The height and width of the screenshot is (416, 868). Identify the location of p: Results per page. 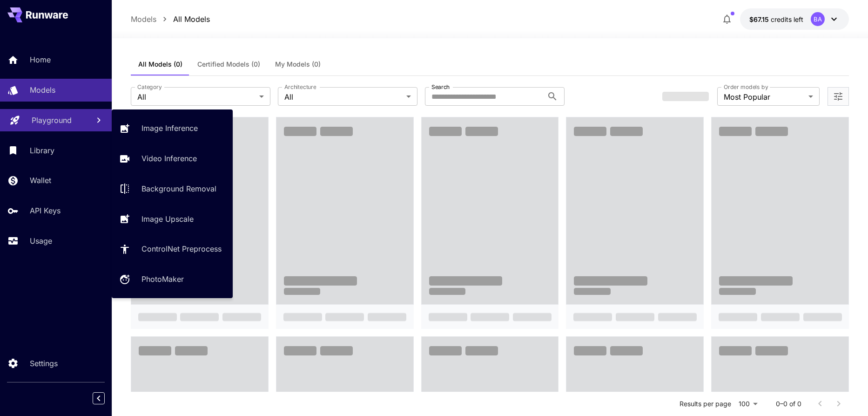
(705, 404).